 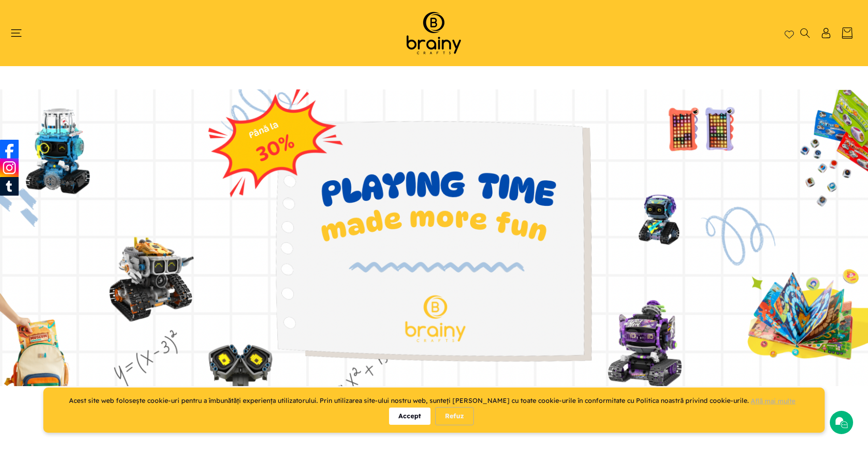 What do you see at coordinates (410, 416) in the screenshot?
I see `div: Accept` at bounding box center [410, 416].